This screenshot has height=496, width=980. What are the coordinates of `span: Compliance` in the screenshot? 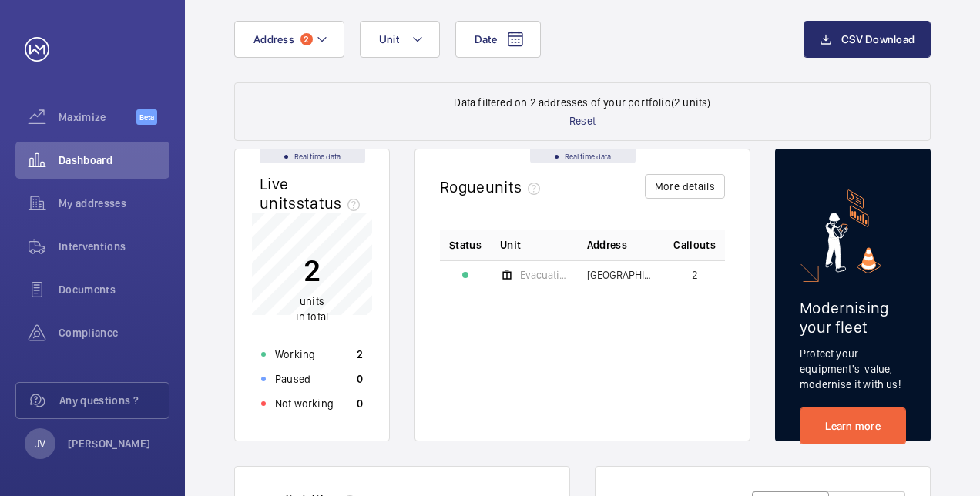 It's located at (114, 333).